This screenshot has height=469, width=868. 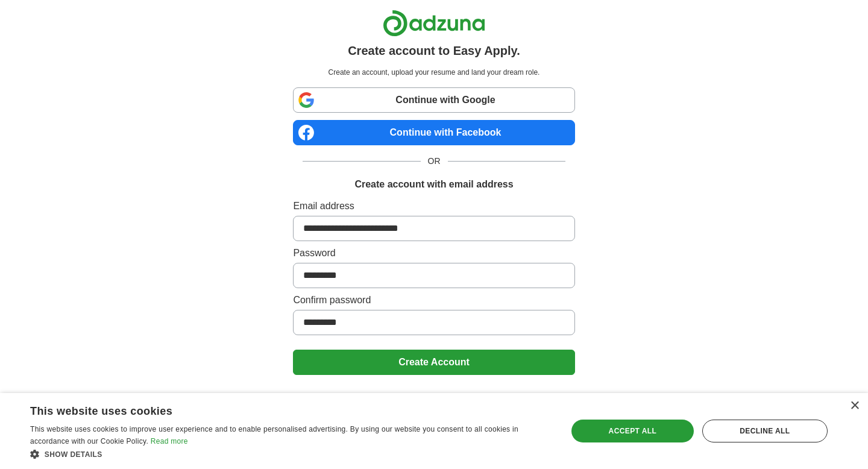 What do you see at coordinates (170, 442) in the screenshot?
I see `a: Read more, opens a new window` at bounding box center [170, 442].